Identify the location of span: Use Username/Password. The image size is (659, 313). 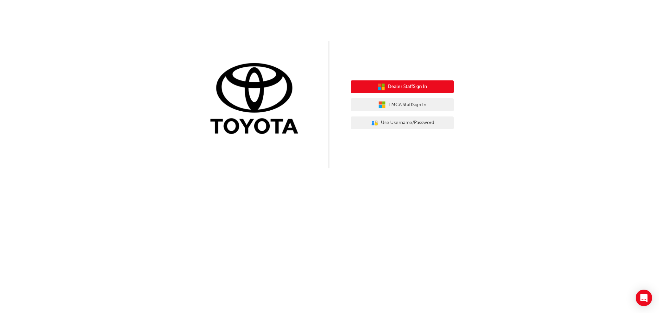
(407, 123).